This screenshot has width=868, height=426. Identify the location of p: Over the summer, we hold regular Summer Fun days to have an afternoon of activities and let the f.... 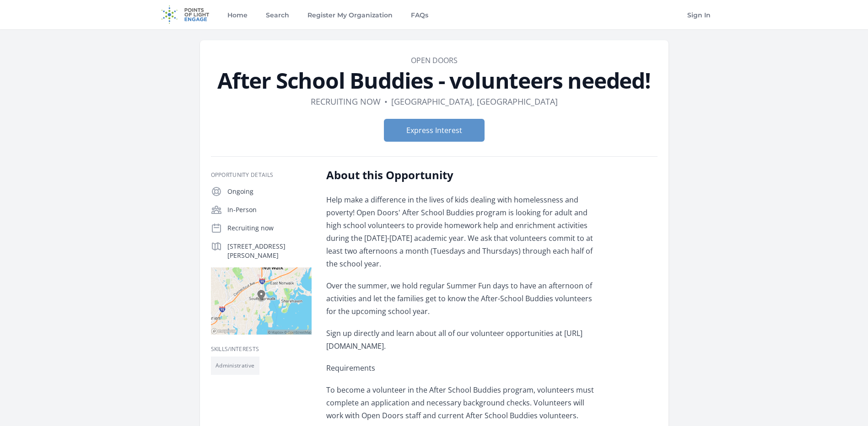
(460, 299).